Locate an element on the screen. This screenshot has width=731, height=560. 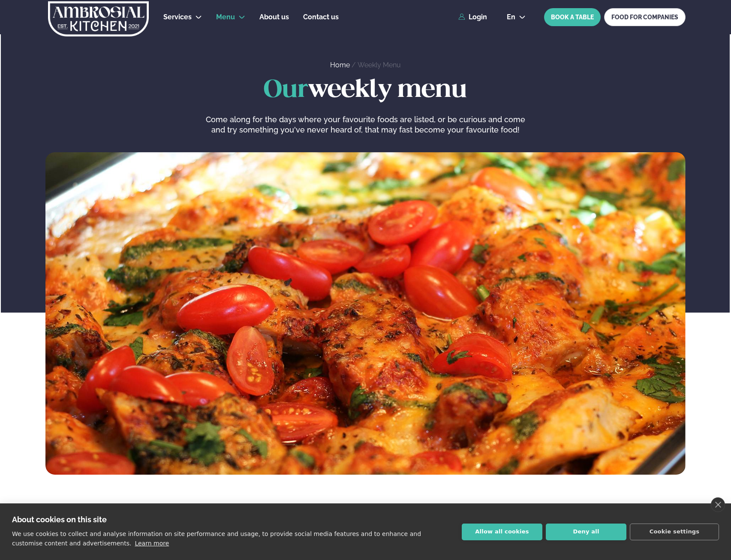
img: logo is located at coordinates (98, 19).